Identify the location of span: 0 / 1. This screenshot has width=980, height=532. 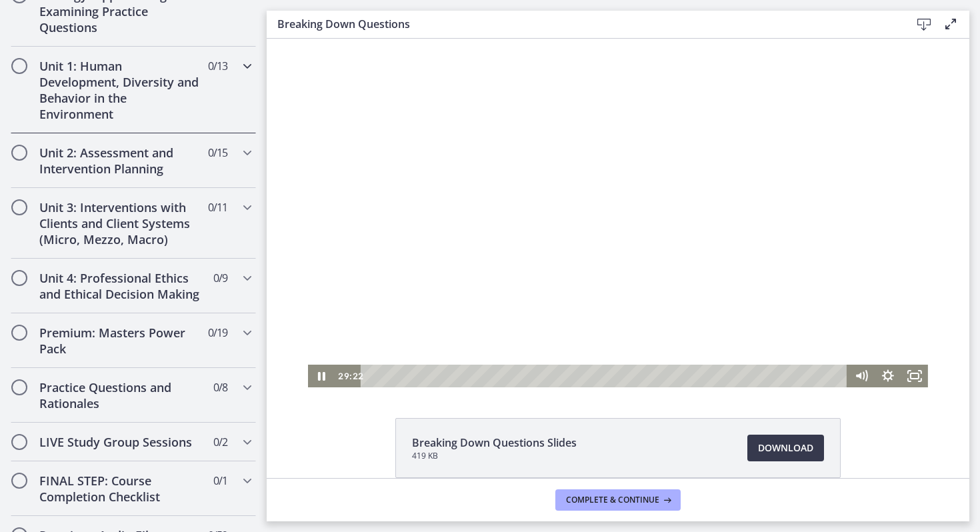
(220, 481).